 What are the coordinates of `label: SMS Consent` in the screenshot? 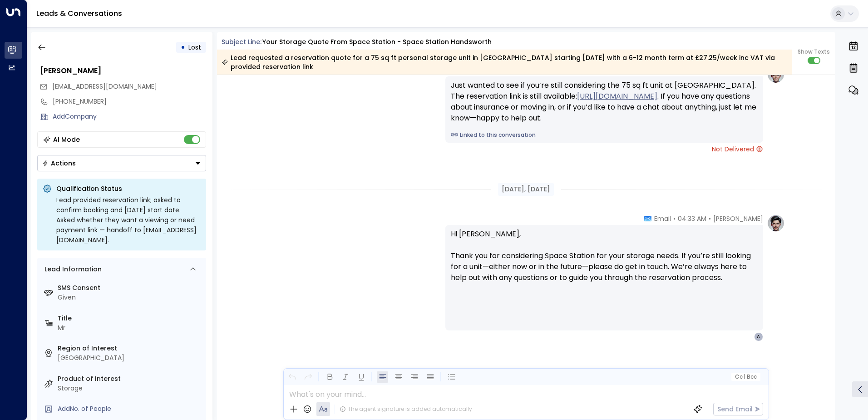 It's located at (130, 288).